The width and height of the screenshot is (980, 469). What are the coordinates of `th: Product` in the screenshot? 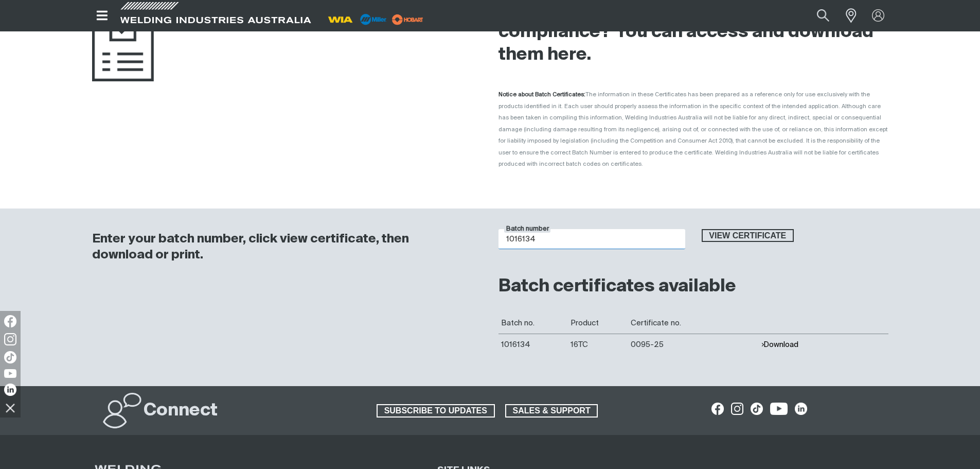 It's located at (598, 323).